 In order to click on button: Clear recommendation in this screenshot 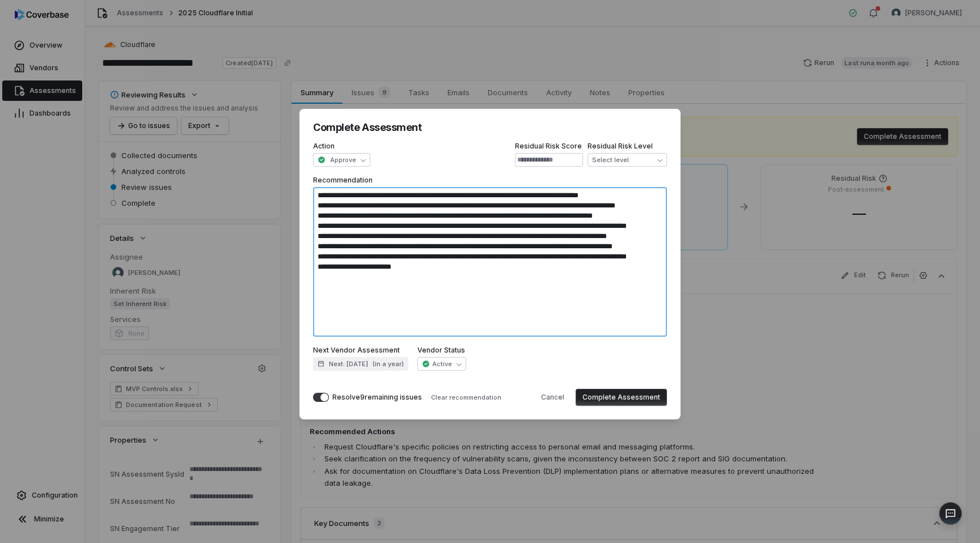, I will do `click(466, 397)`.